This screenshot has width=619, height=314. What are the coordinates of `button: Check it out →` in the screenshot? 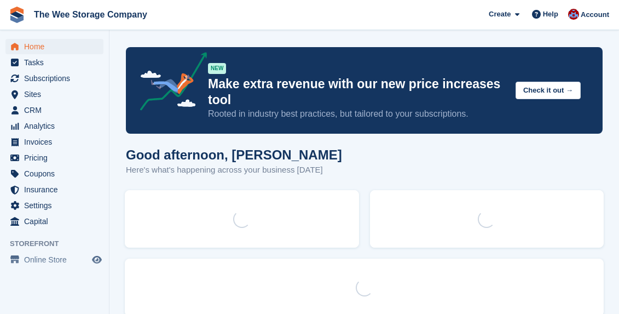 It's located at (548, 90).